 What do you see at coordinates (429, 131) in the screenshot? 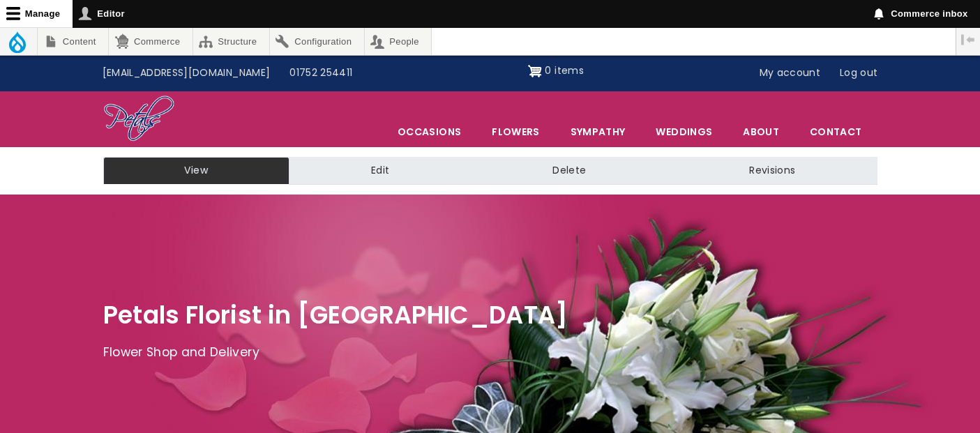
I see `span: Occasions` at bounding box center [429, 131].